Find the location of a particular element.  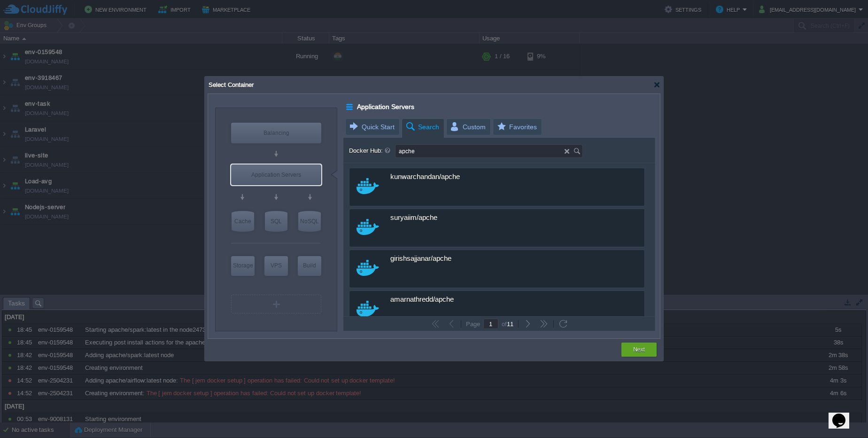

div: of is located at coordinates (507, 324).